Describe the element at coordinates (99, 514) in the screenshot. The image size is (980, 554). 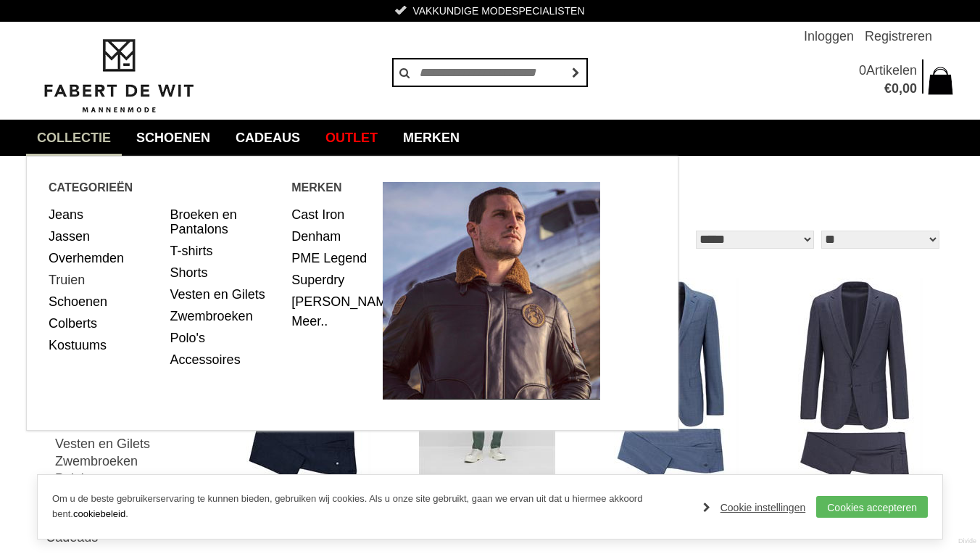
I see `a: cookiebeleid` at that location.